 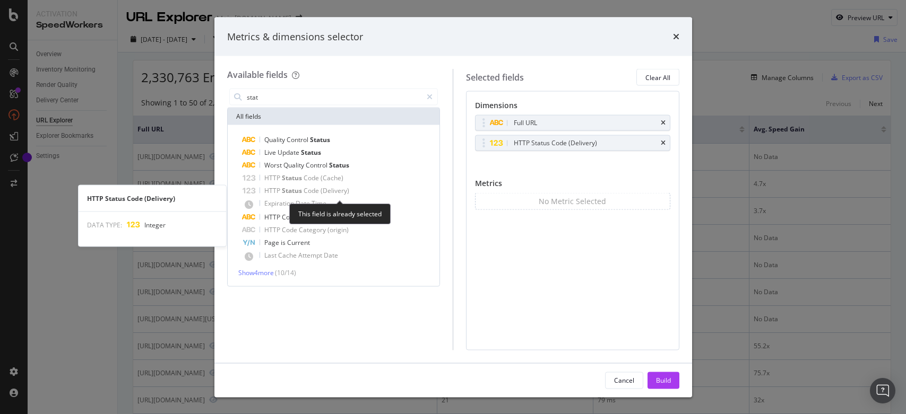 I want to click on span: Live, so click(x=271, y=152).